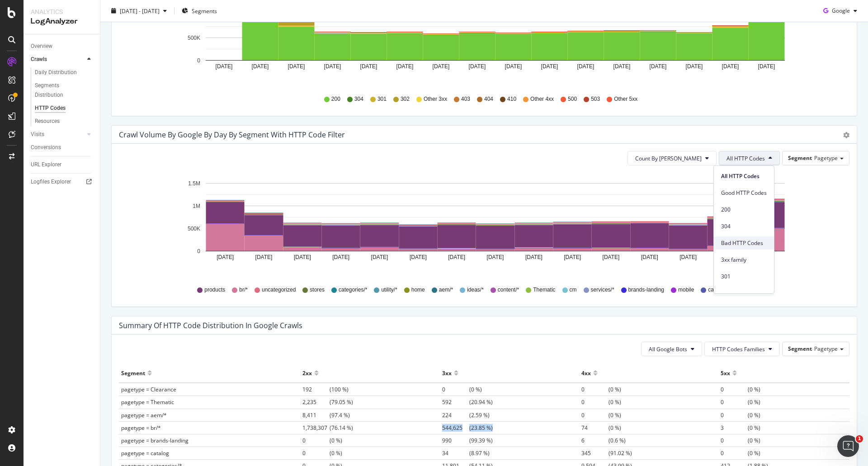 The width and height of the screenshot is (868, 466). What do you see at coordinates (316, 389) in the screenshot?
I see `span: 192` at bounding box center [316, 389].